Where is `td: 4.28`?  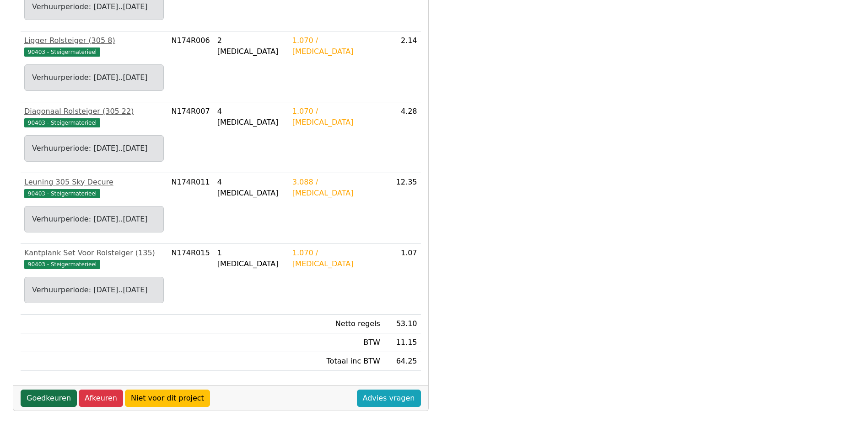 td: 4.28 is located at coordinates (402, 138).